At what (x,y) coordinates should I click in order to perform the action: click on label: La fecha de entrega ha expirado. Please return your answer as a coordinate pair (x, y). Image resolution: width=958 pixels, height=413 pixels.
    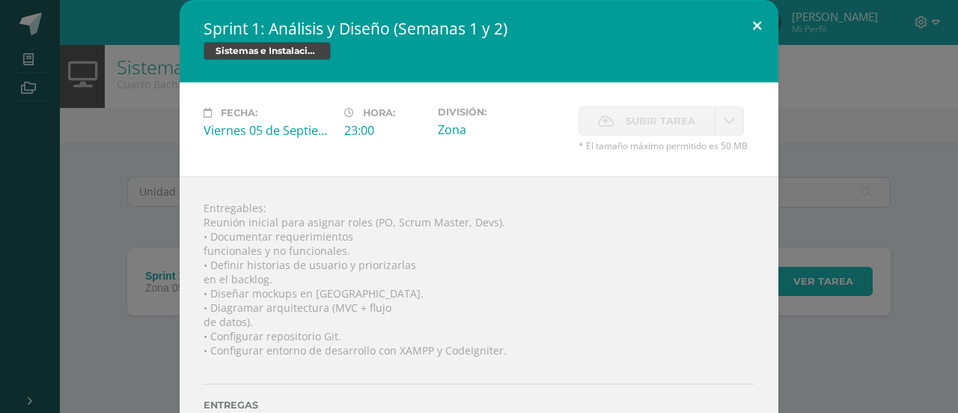
    Looking at the image, I should click on (647, 121).